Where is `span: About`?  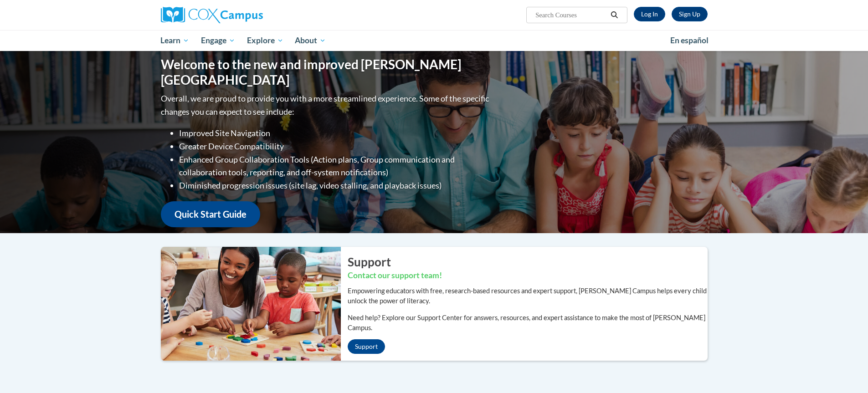 span: About is located at coordinates (310, 40).